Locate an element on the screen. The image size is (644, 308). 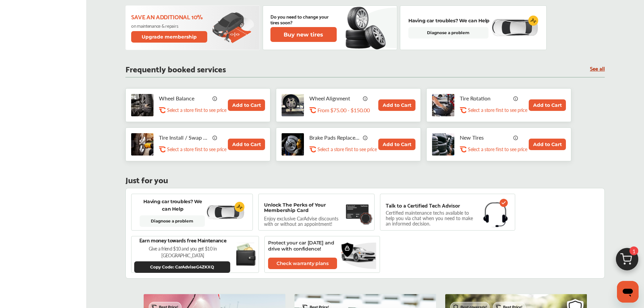
img: new-tire.a0c7fe23.svg is located at coordinates (367, 28).